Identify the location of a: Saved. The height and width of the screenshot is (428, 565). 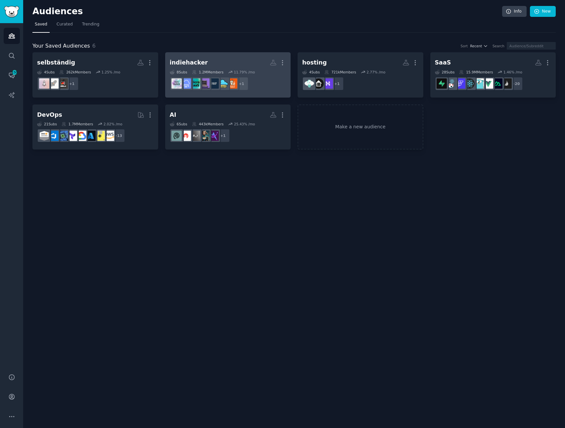
(41, 26).